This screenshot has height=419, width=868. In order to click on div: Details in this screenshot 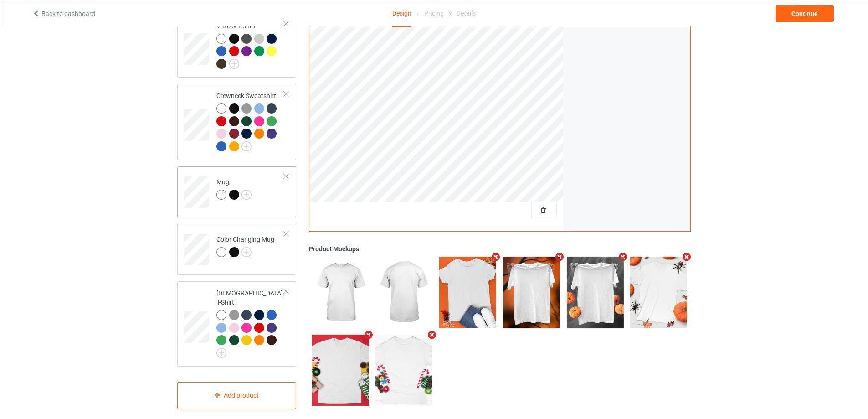, I will do `click(466, 14)`.